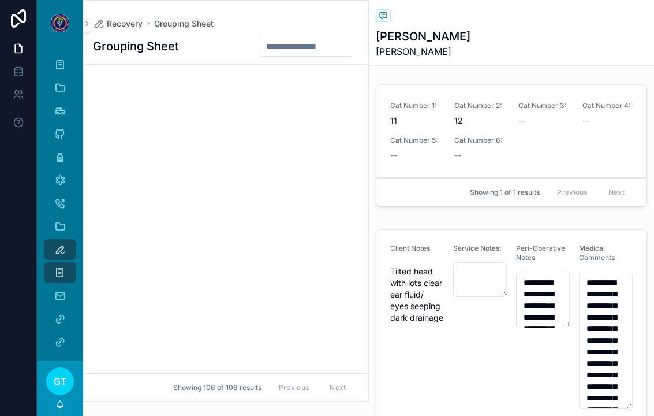  What do you see at coordinates (505, 192) in the screenshot?
I see `span: Showing 1 of 1 results` at bounding box center [505, 192].